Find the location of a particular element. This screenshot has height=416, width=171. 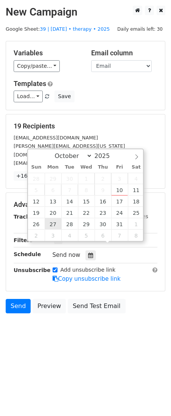

small: Google Sheet: is located at coordinates (58, 29).